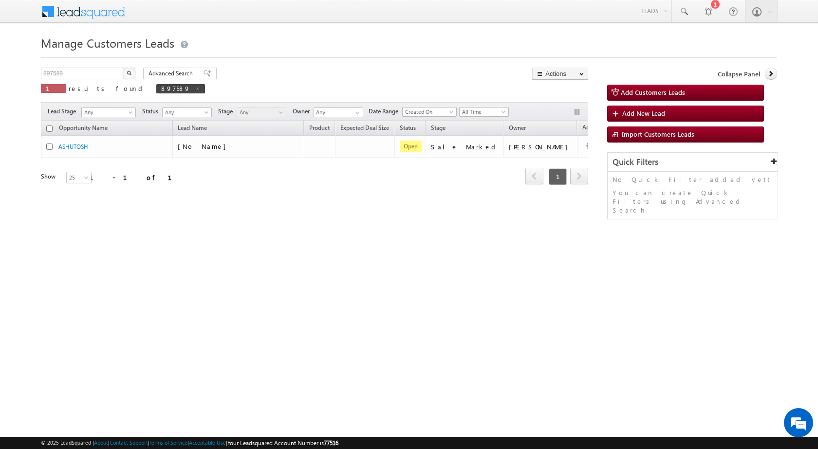  Describe the element at coordinates (176, 88) in the screenshot. I see `span: 897589` at that location.